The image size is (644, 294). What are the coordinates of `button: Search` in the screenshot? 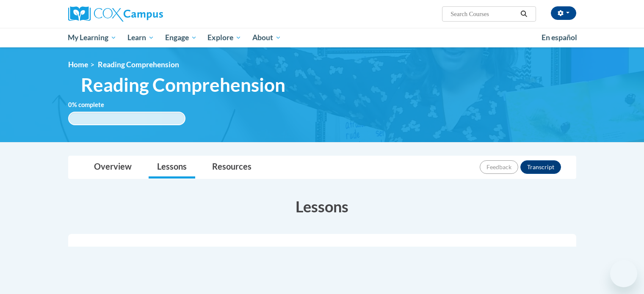 It's located at (524, 14).